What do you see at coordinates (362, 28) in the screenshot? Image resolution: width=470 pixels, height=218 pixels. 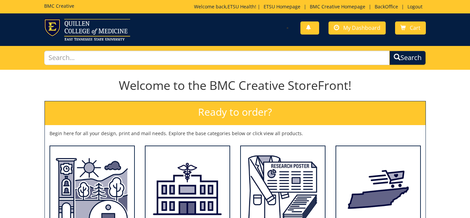 I see `span: My Dashboard` at bounding box center [362, 28].